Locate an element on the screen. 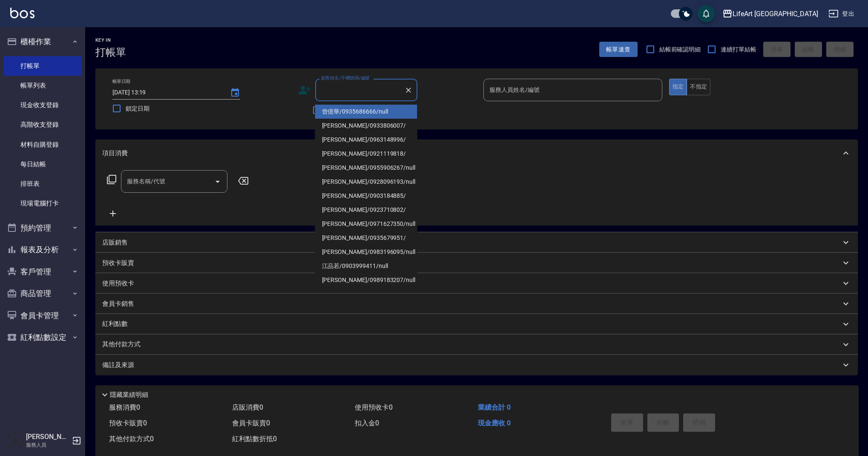 The width and height of the screenshot is (868, 456). span: 連續打單結帳 is located at coordinates (738, 50).